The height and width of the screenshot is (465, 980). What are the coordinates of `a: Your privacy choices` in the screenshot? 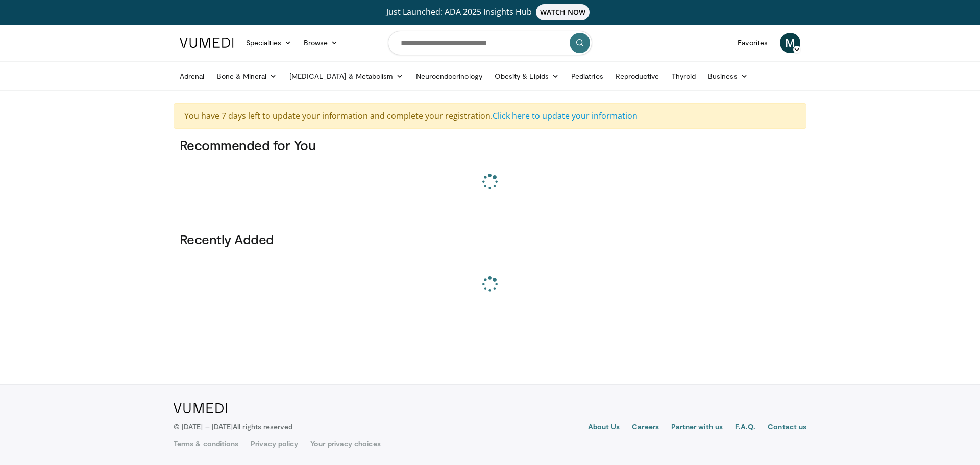 It's located at (345, 444).